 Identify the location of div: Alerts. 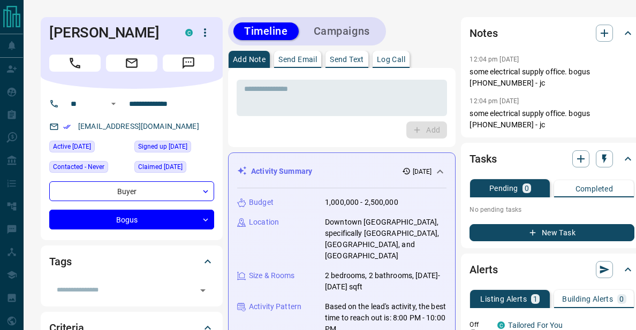
(552, 270).